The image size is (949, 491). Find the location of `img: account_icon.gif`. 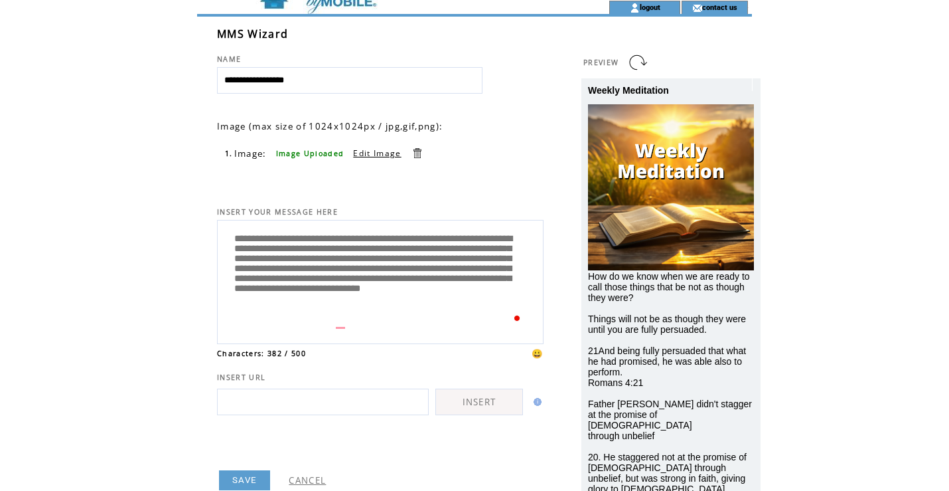

img: account_icon.gif is located at coordinates (635, 8).